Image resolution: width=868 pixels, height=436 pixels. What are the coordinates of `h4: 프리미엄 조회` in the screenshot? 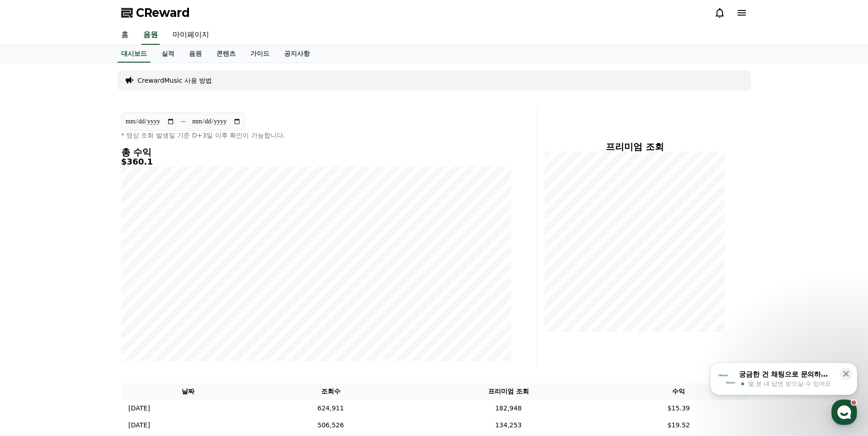 It's located at (635, 147).